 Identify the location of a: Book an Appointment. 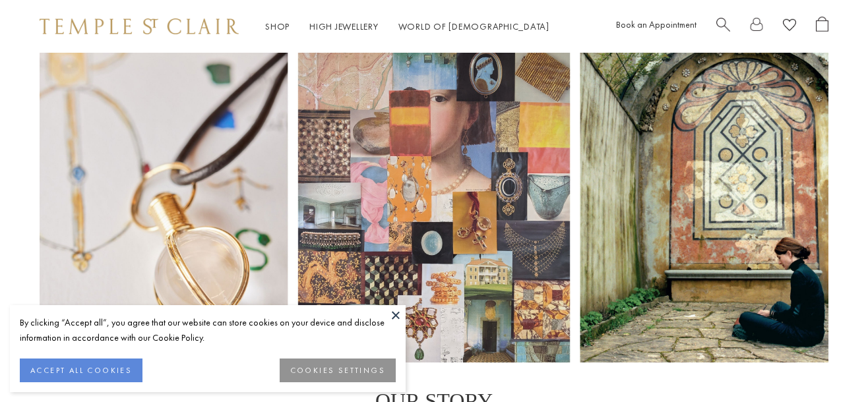
(656, 24).